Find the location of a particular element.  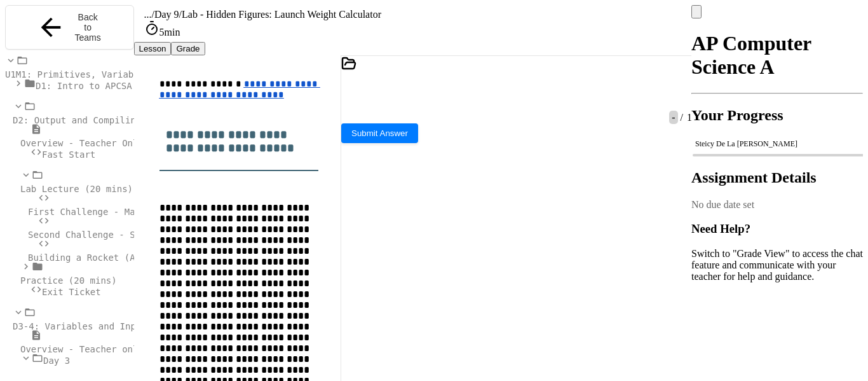

span: Lab - Hidden Figures: Launch Weight Calculator is located at coordinates (281, 14).